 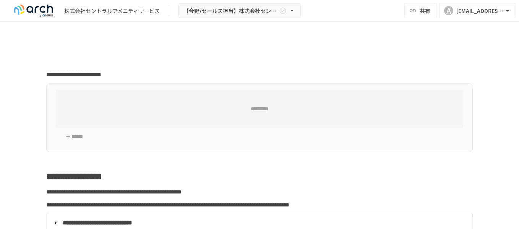 What do you see at coordinates (421, 11) in the screenshot?
I see `button: 共有` at bounding box center [421, 11].